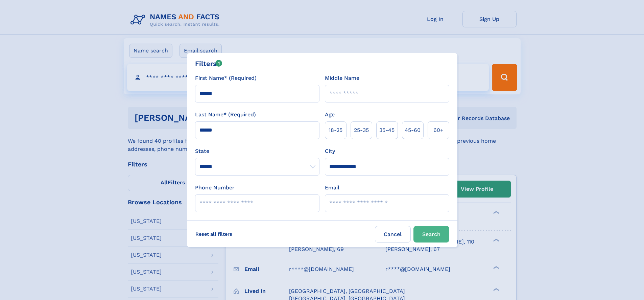 The height and width of the screenshot is (300, 644). What do you see at coordinates (208, 64) in the screenshot?
I see `div: Filters` at bounding box center [208, 64].